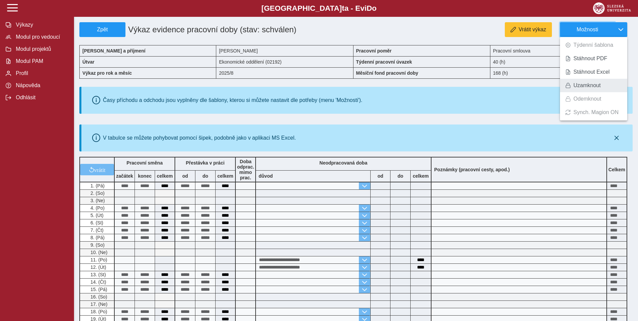 This screenshot has height=321, width=638. What do you see at coordinates (587, 85) in the screenshot?
I see `span: Uzamknout` at bounding box center [587, 85].